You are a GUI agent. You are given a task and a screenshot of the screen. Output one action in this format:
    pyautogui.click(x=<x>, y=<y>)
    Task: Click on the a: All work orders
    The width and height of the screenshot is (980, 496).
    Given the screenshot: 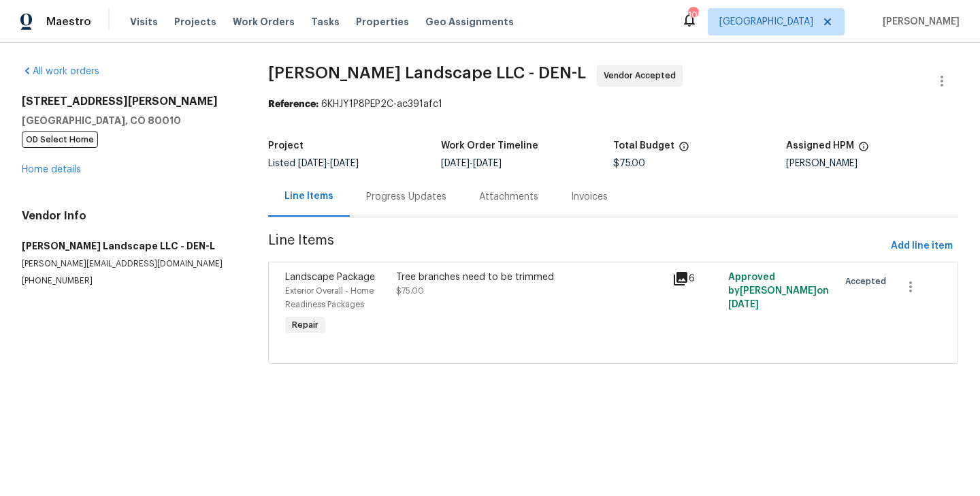 What is the action you would take?
    pyautogui.click(x=61, y=71)
    